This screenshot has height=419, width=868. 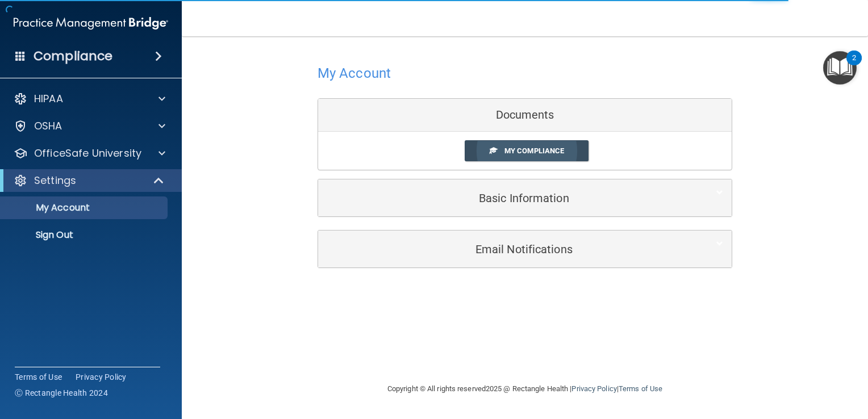 I want to click on a: Settings, so click(x=89, y=181).